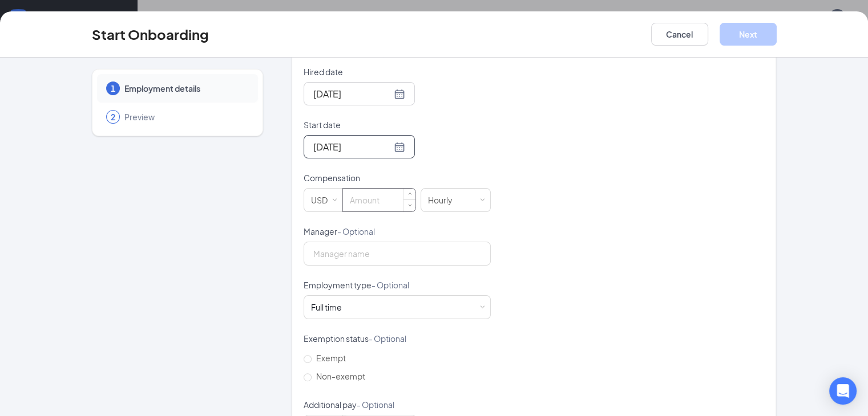 This screenshot has height=416, width=868. What do you see at coordinates (379, 200) in the screenshot?
I see `input: Amount` at bounding box center [379, 200].